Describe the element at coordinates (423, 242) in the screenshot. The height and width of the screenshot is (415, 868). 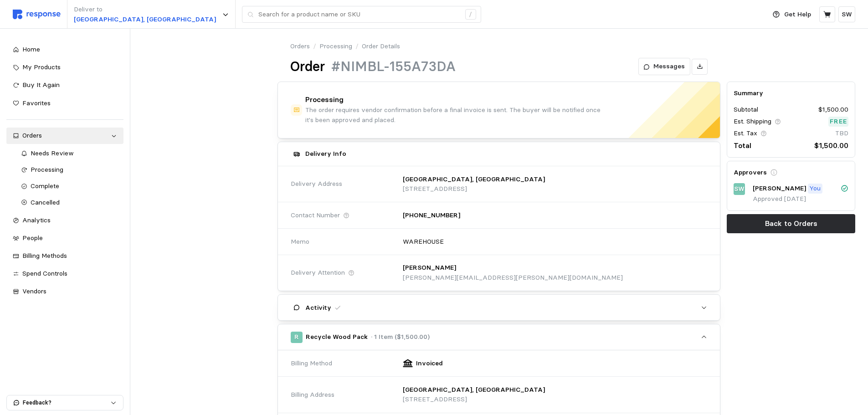
I see `p: WAREHOUSE` at that location.